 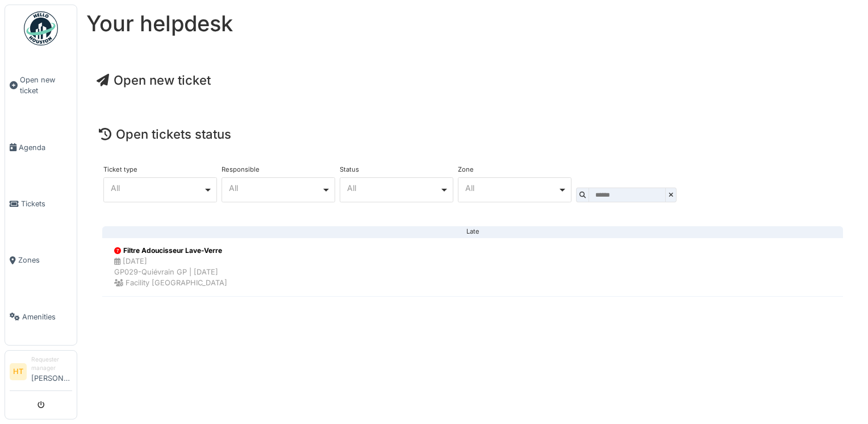 I want to click on label: Status, so click(x=350, y=169).